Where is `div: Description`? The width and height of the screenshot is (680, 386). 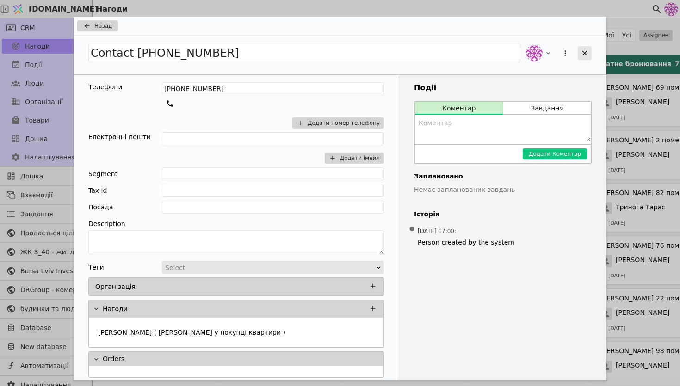
div: Description is located at coordinates (236, 224).